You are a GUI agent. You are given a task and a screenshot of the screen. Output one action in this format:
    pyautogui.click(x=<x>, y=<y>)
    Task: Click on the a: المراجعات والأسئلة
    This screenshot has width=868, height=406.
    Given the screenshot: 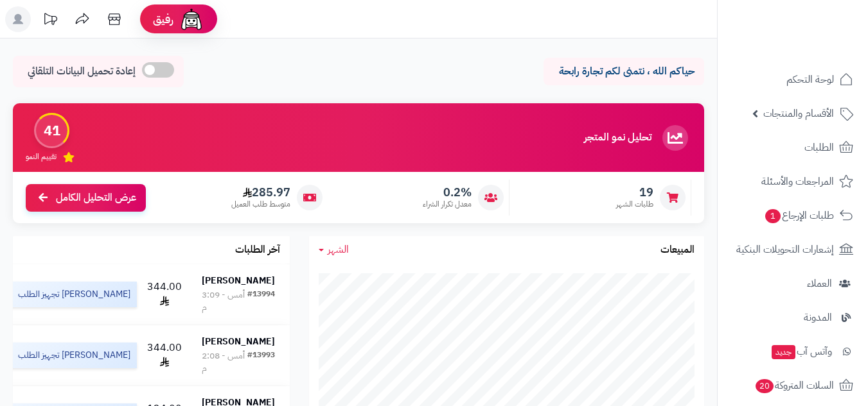 What is the action you would take?
    pyautogui.click(x=793, y=181)
    